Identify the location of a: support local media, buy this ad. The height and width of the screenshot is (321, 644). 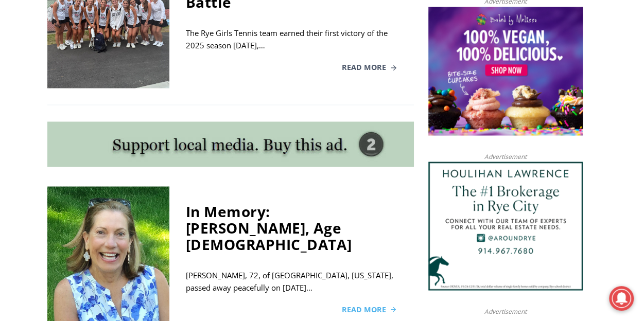
(231, 144).